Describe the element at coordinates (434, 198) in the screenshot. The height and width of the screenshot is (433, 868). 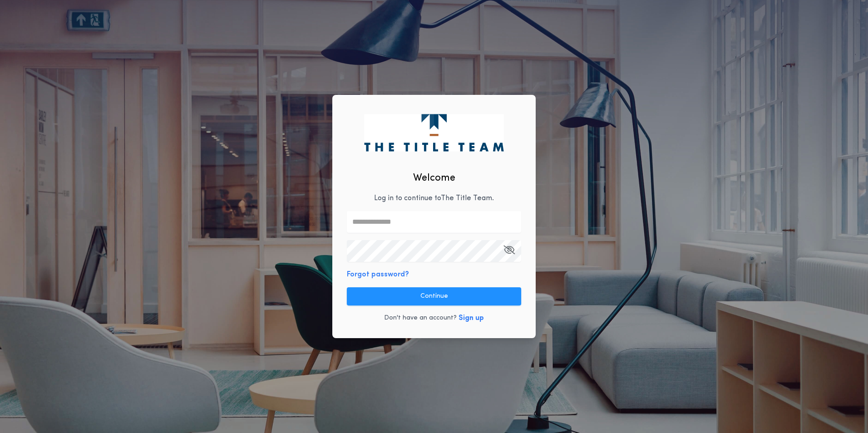
I see `p: Log in to continue to The Title Team .` at that location.